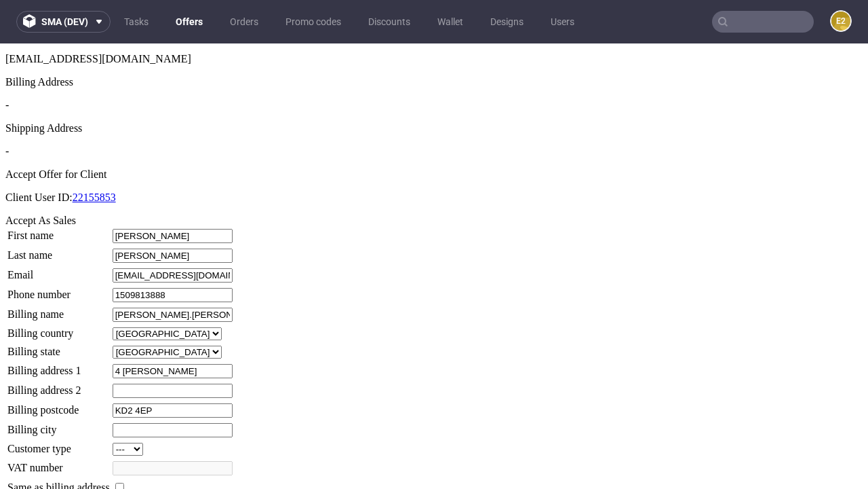 This screenshot has height=489, width=868. Describe the element at coordinates (59, 231) in the screenshot. I see `td: Email` at that location.